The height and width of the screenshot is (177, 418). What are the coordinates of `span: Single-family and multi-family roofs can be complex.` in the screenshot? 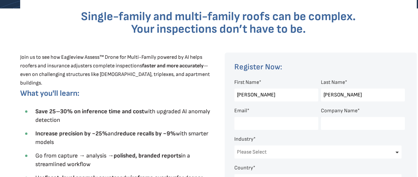 It's located at (219, 17).